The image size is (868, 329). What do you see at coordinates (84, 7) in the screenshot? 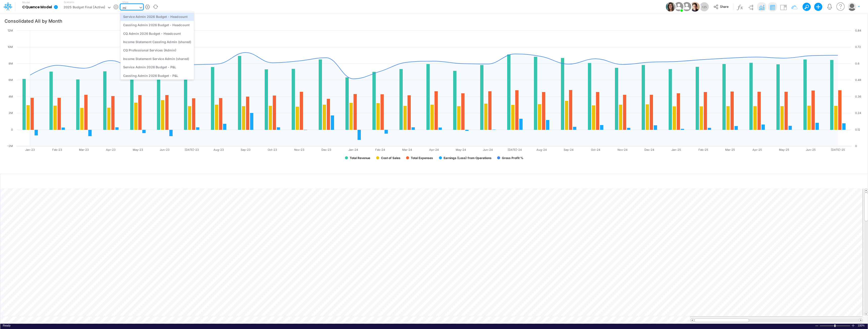
I see `div: 2025 Budget Final [Active]` at bounding box center [84, 7].